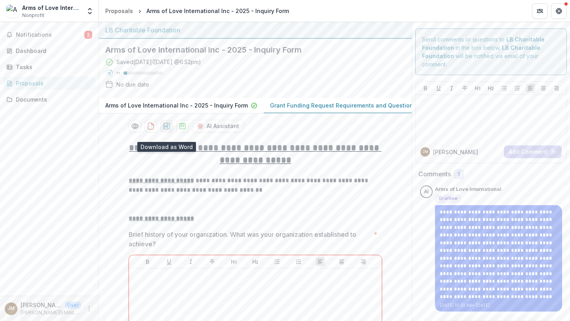  What do you see at coordinates (135, 126) in the screenshot?
I see `button: Preview 189c0742-92fb-4c3b-a82c-a8463f069a23-1.pdf` at bounding box center [135, 126].